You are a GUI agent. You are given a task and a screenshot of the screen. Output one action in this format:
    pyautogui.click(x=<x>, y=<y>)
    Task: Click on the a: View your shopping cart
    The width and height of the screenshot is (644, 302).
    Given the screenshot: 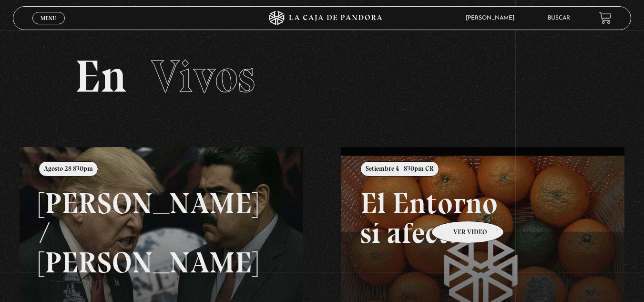 What is the action you would take?
    pyautogui.click(x=605, y=18)
    